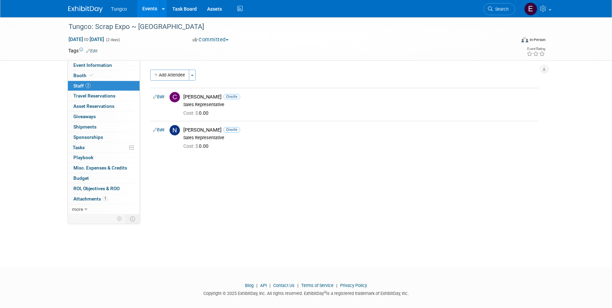 The width and height of the screenshot is (612, 308). I want to click on span: Giveaways, so click(84, 117).